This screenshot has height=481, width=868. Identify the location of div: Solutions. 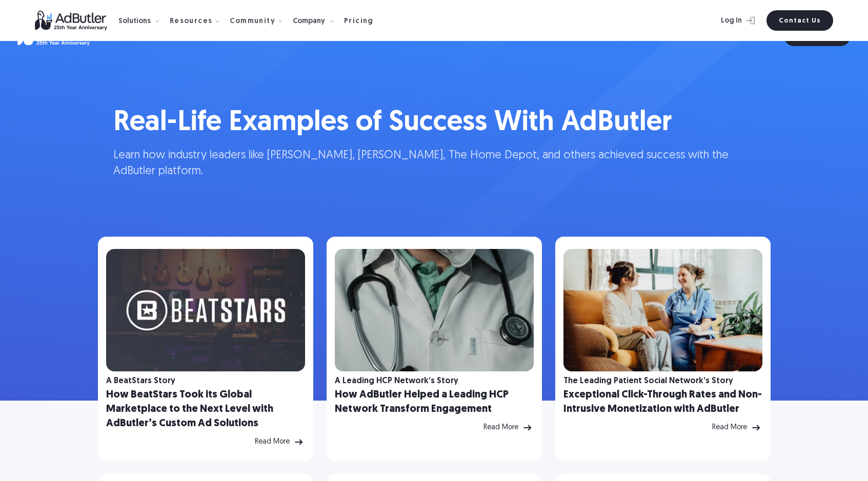
(134, 22).